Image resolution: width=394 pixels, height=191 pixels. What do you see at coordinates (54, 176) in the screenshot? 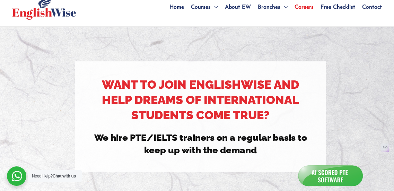
I see `span: Need Help?` at bounding box center [54, 176].